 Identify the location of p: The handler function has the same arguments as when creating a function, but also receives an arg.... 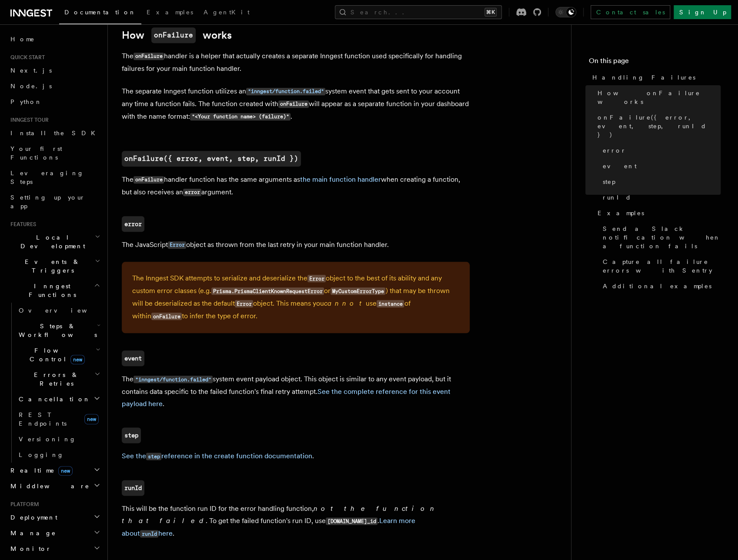
(296, 187).